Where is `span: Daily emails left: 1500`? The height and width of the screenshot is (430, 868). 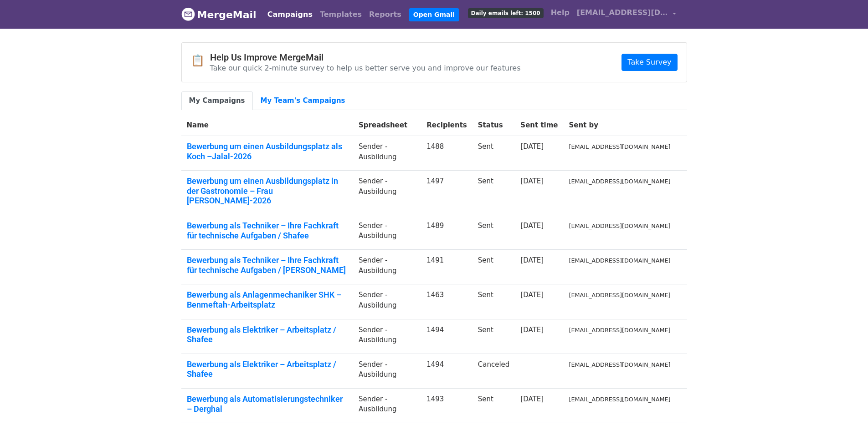
span: Daily emails left: 1500 is located at coordinates (505, 13).